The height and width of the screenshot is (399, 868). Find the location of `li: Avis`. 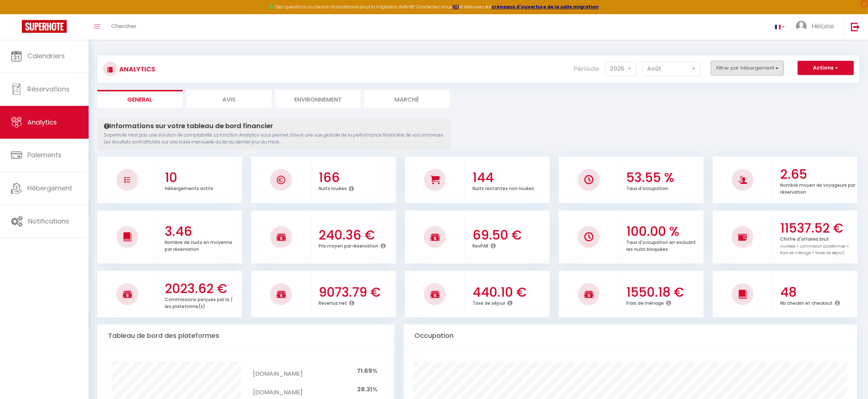

li: Avis is located at coordinates (229, 99).